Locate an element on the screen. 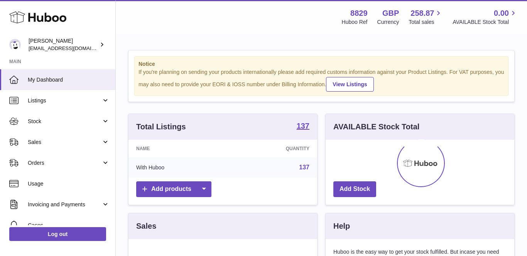 The height and width of the screenshot is (256, 527). span: Sales is located at coordinates (64, 142).